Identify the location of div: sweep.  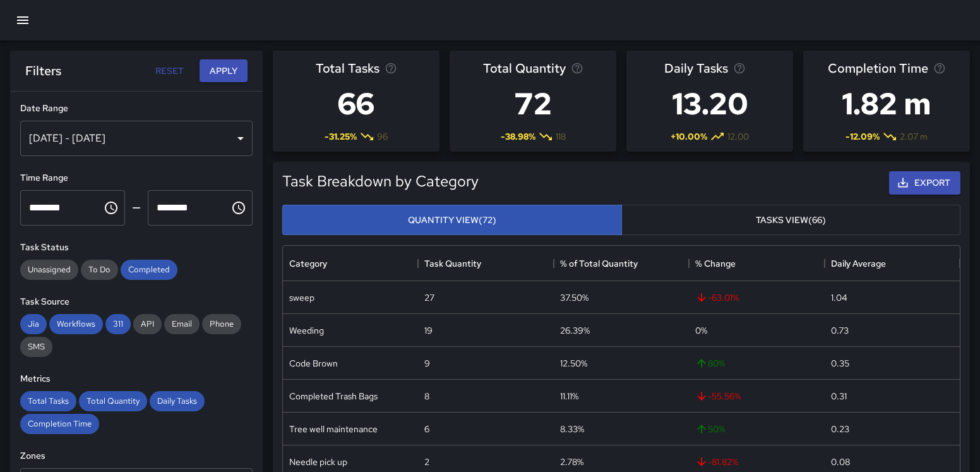
(302, 297).